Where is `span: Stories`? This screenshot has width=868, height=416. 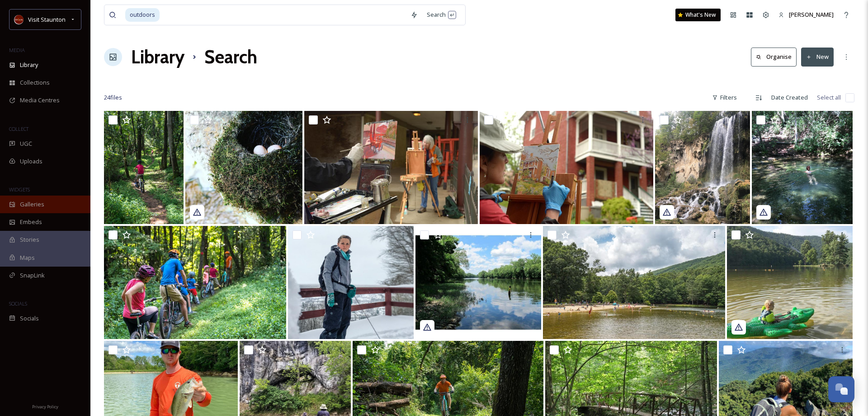 span: Stories is located at coordinates (29, 239).